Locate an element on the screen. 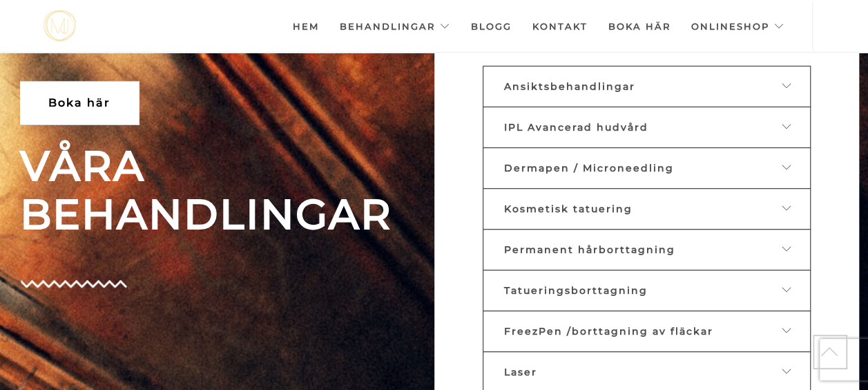  span: VÅRA is located at coordinates (221, 166).